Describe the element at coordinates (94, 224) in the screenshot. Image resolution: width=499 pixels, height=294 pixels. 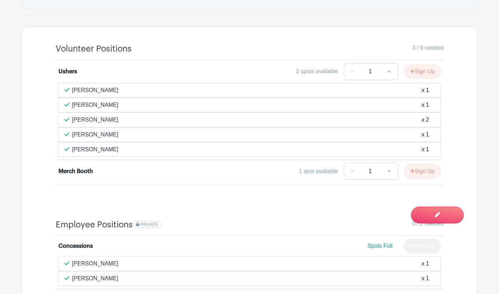
I see `h4: Employee Positions` at that location.